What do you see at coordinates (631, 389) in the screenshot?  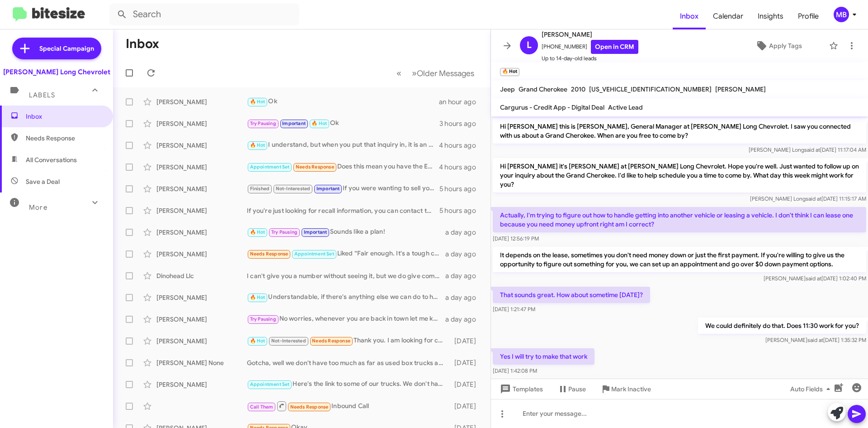 I see `span: Mark Inactive` at bounding box center [631, 389].